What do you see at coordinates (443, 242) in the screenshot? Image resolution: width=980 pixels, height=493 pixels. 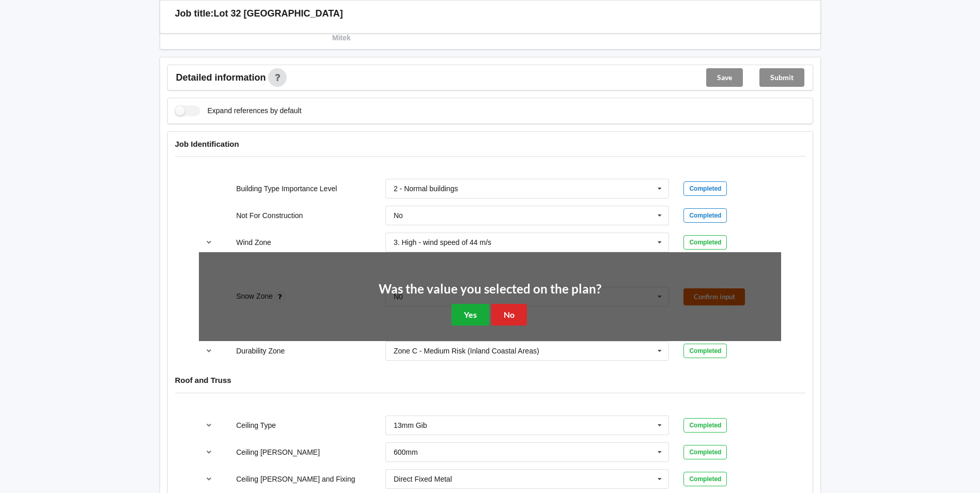 I see `div: 3. High - wind speed of 44 m/s` at bounding box center [443, 242].